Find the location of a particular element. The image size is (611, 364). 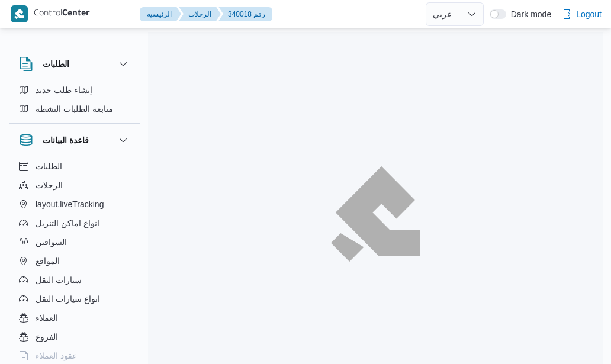

span: انواع سيارات النقل is located at coordinates (68, 299).